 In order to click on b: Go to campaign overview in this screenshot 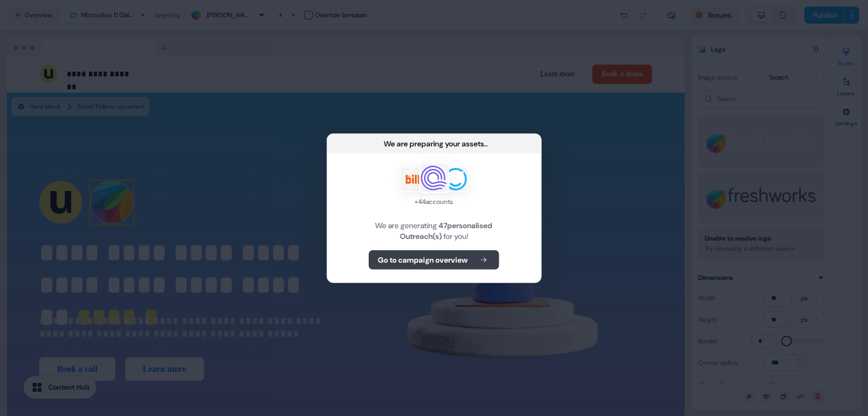, I will do `click(422, 260)`.